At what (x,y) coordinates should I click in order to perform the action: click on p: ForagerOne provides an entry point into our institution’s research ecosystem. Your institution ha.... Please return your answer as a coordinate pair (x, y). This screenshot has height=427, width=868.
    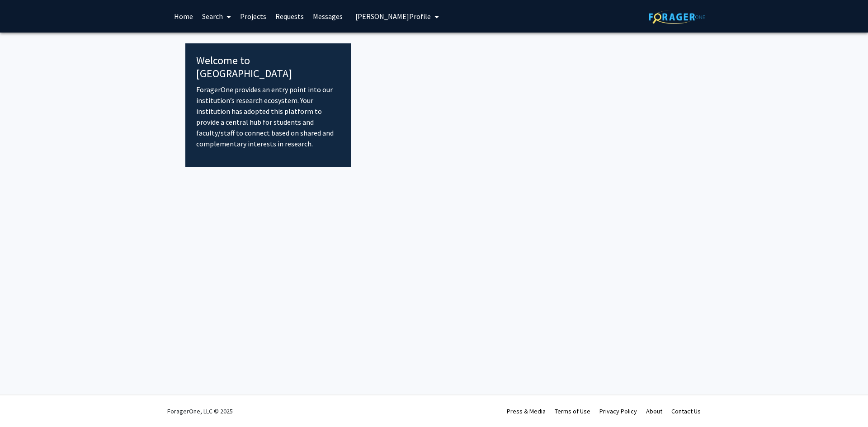
    Looking at the image, I should click on (268, 117).